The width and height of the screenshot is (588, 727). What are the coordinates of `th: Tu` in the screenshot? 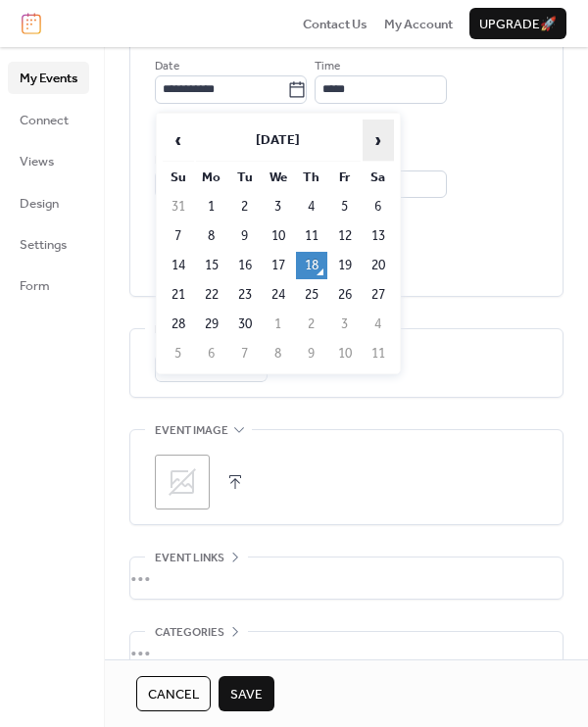 It's located at (245, 178).